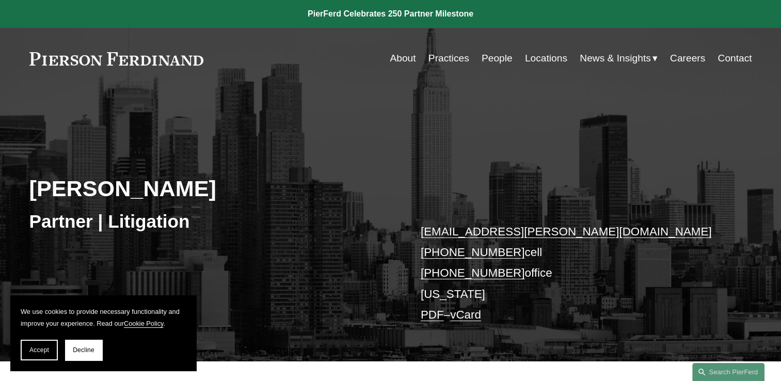 The image size is (781, 381). What do you see at coordinates (448, 58) in the screenshot?
I see `a: Practices` at bounding box center [448, 58].